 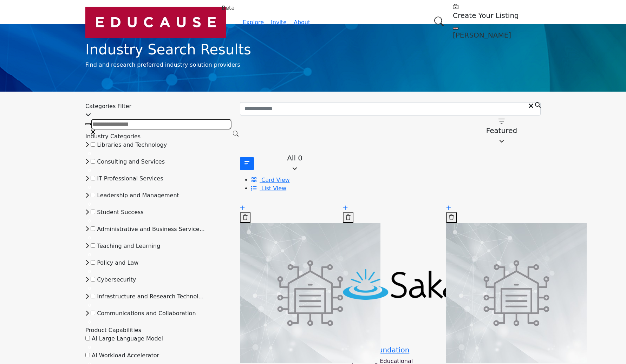 I want to click on span: Industry Categories, so click(x=113, y=136).